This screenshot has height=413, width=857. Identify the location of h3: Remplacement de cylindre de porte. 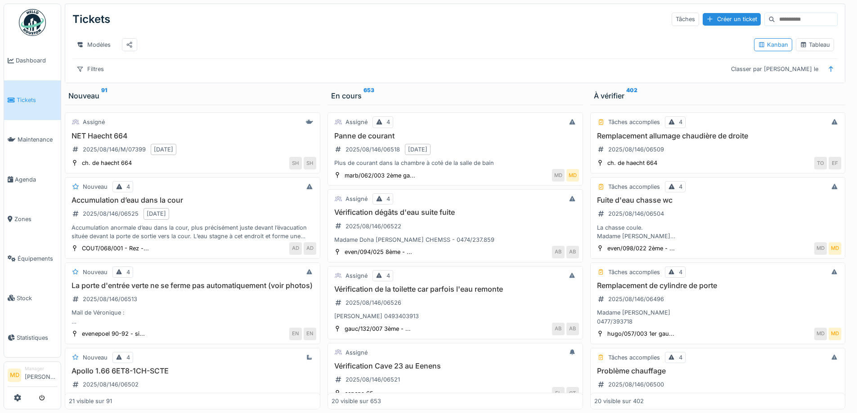
(718, 286).